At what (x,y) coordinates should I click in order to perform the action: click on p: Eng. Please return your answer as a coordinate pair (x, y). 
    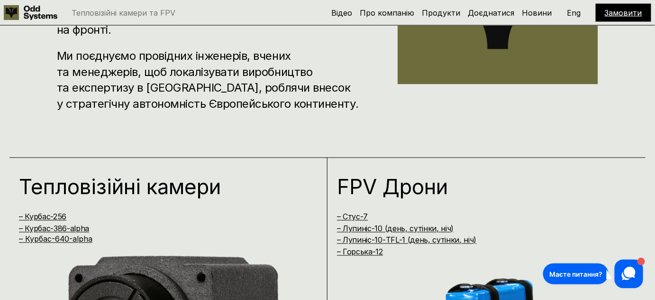
    Looking at the image, I should click on (574, 13).